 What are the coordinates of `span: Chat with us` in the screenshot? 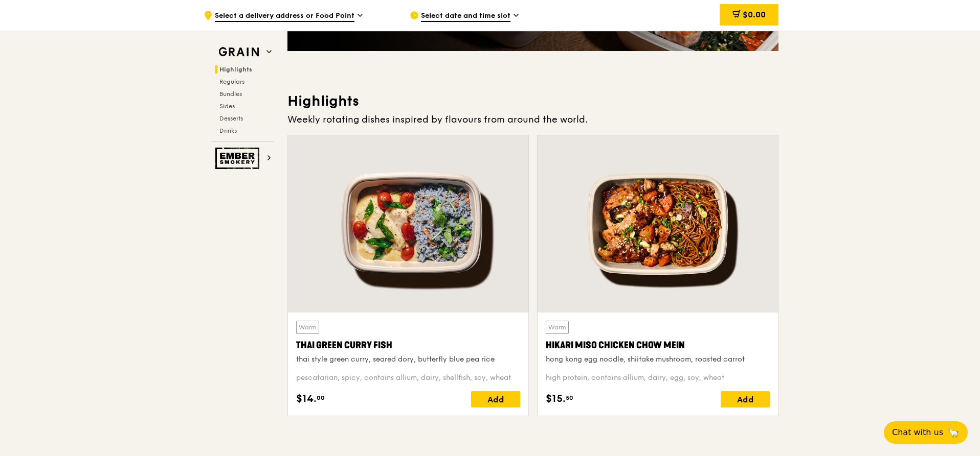 It's located at (918, 433).